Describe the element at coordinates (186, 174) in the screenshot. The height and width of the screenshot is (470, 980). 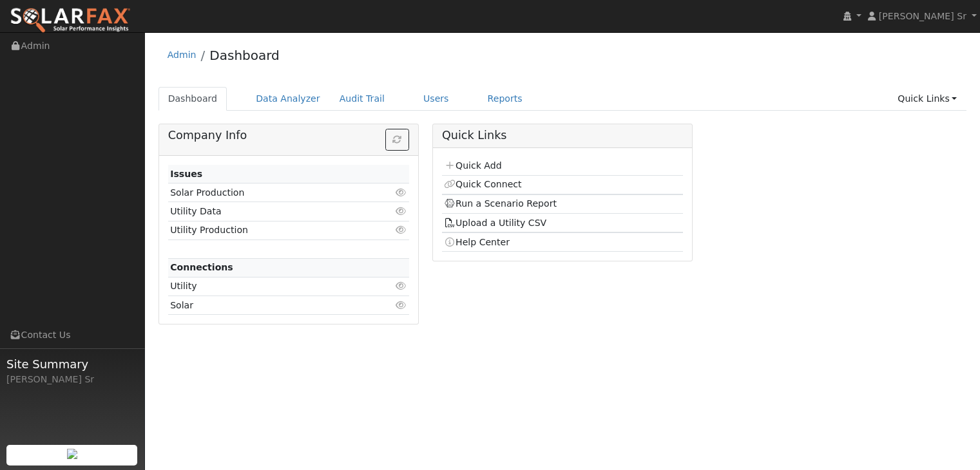
I see `strong: Issues` at that location.